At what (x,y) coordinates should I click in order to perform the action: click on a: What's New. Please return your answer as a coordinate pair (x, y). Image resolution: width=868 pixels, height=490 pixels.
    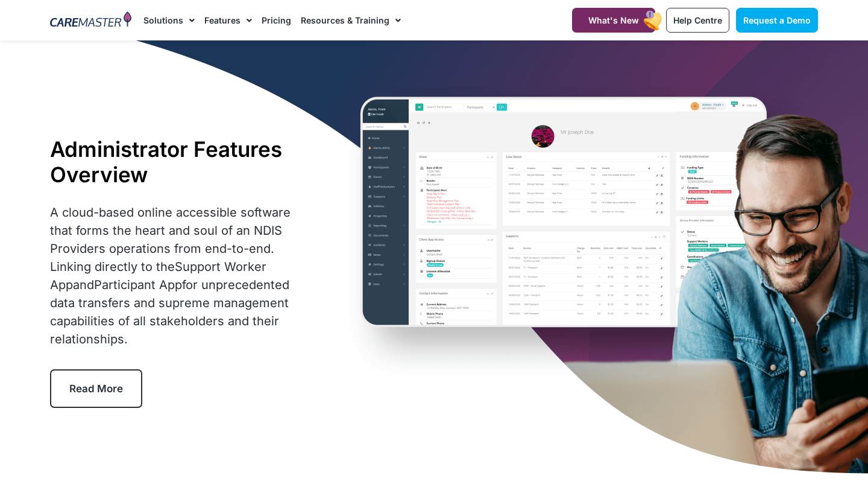
    Looking at the image, I should click on (614, 20).